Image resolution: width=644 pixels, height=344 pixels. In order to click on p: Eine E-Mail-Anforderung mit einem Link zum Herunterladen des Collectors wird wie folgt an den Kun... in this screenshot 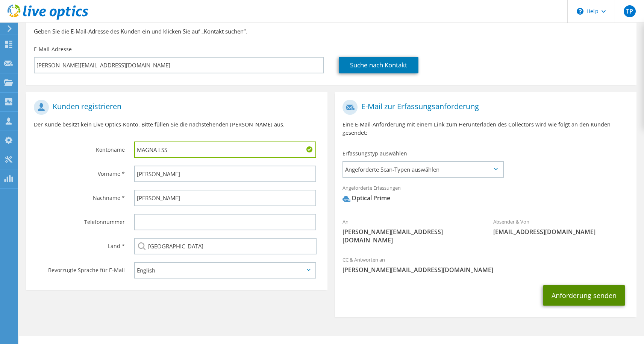, I will do `click(486, 129)`.